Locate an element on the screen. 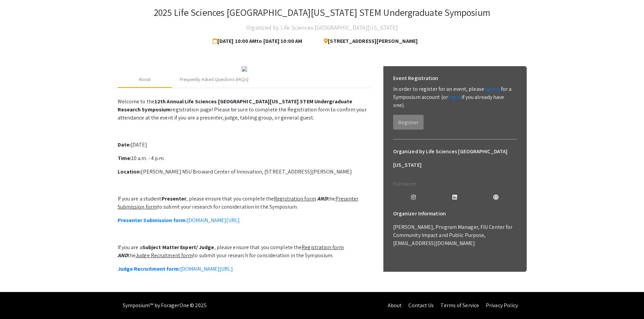 This screenshot has height=319, width=644. strong: Time: is located at coordinates (124, 158).